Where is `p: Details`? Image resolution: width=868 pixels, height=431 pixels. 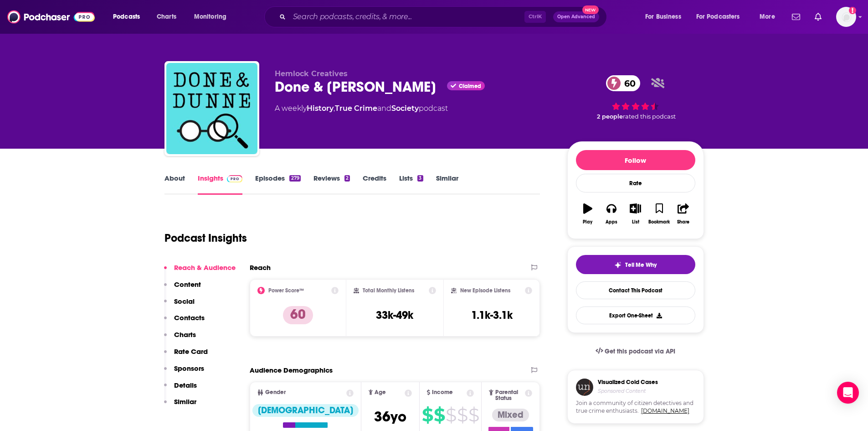 p: Details is located at coordinates (186, 385).